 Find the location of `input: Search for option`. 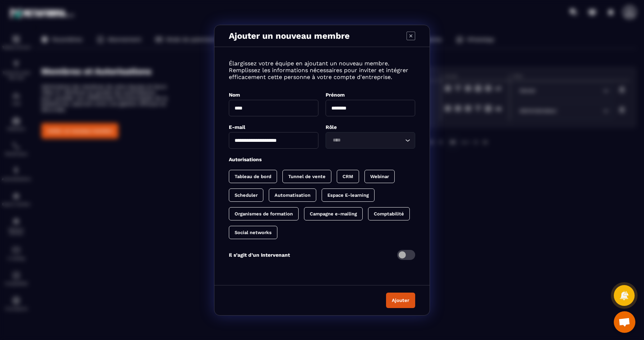

input: Search for option is located at coordinates (366, 140).